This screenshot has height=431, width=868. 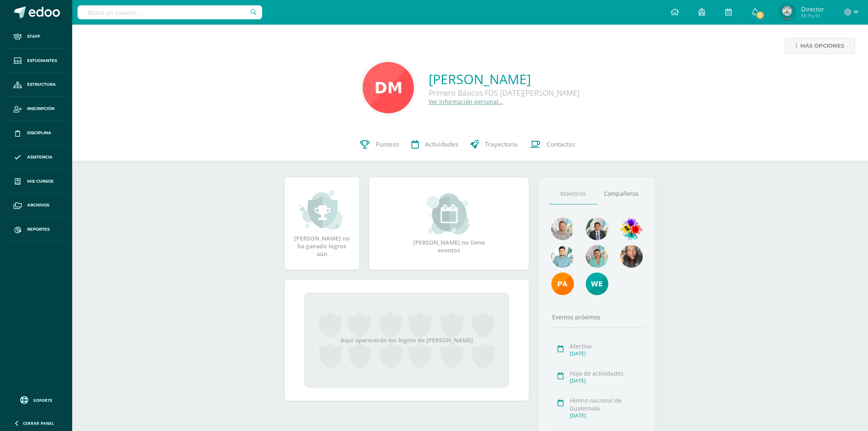 I want to click on a: Maestros, so click(x=573, y=194).